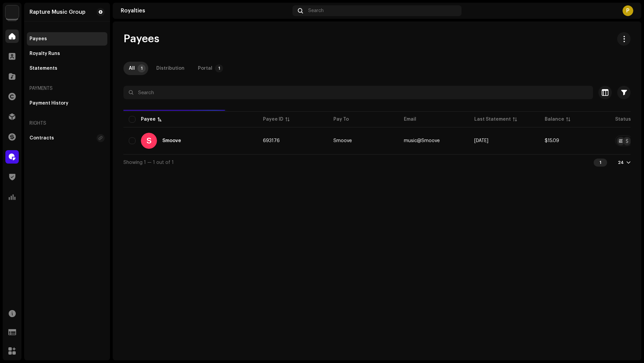 This screenshot has height=363, width=644. Describe the element at coordinates (422, 141) in the screenshot. I see `span: music@Smoove` at that location.